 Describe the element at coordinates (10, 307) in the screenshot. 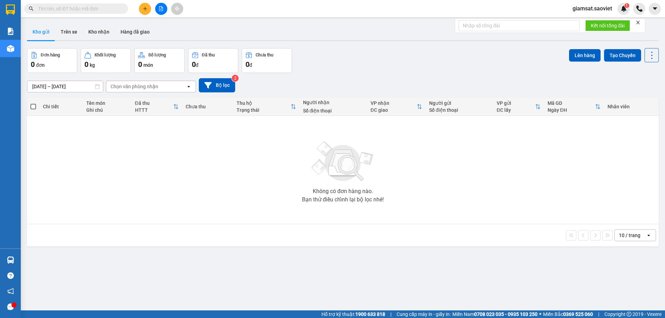

I see `span: message` at that location.